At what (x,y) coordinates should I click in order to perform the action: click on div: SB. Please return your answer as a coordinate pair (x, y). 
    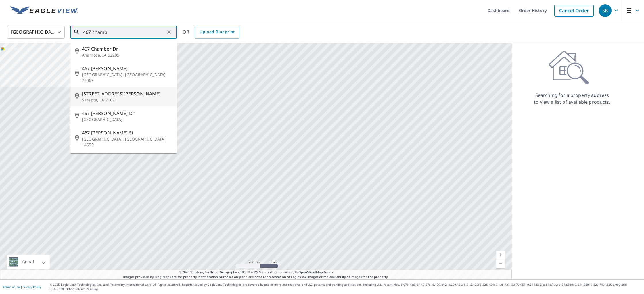
    Looking at the image, I should click on (605, 11).